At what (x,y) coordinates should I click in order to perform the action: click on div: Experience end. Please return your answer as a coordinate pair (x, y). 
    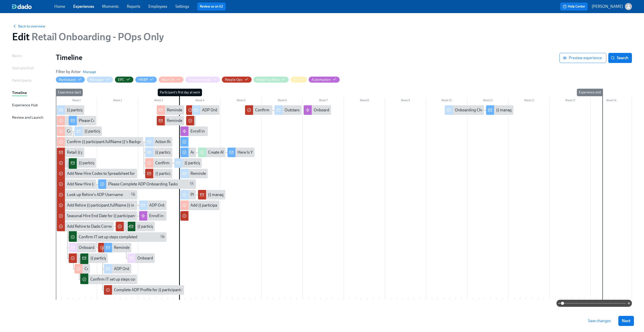
    Looking at the image, I should click on (590, 92).